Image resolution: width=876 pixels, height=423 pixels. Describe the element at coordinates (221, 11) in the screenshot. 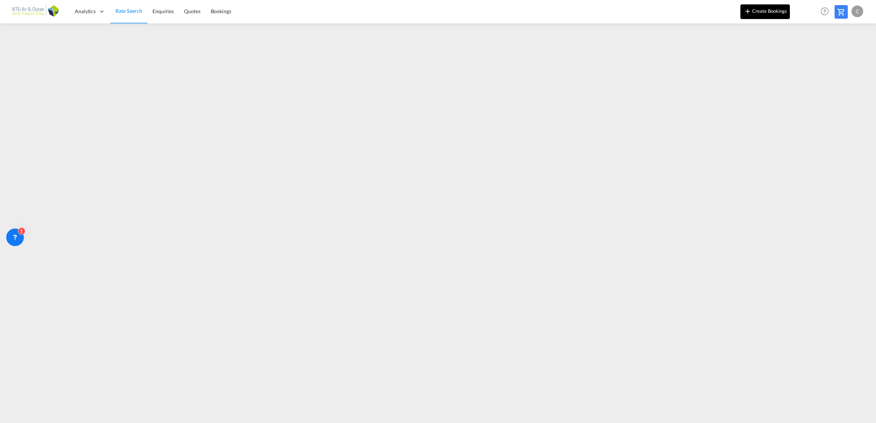

I see `span: Bookings` at that location.